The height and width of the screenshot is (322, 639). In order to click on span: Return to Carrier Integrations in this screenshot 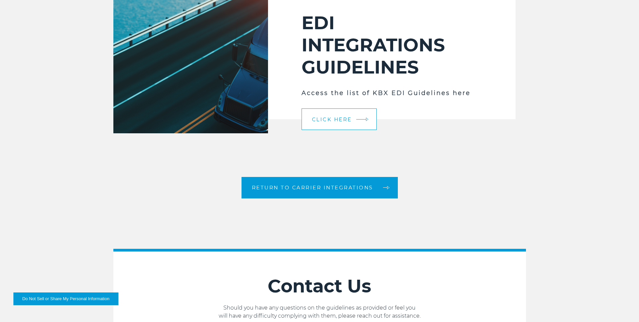, I will do `click(312, 187)`.